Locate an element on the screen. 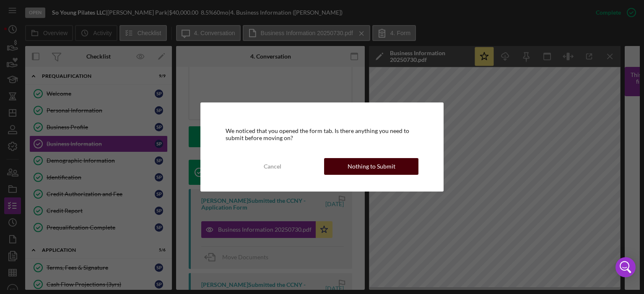 This screenshot has height=294, width=644. div: We noticed that you opened the form tab. Is there anything you need to submit before moving on? is located at coordinates (322, 134).